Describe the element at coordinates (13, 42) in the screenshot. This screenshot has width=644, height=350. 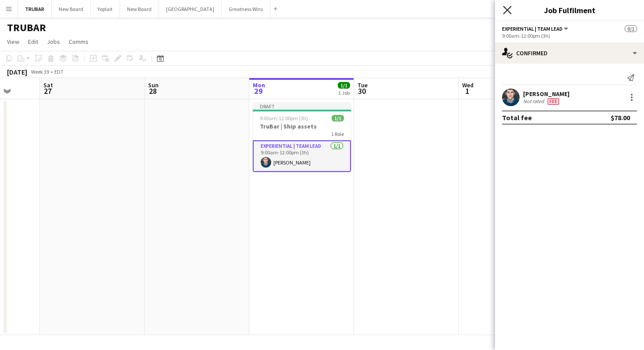
I see `a: View` at that location.